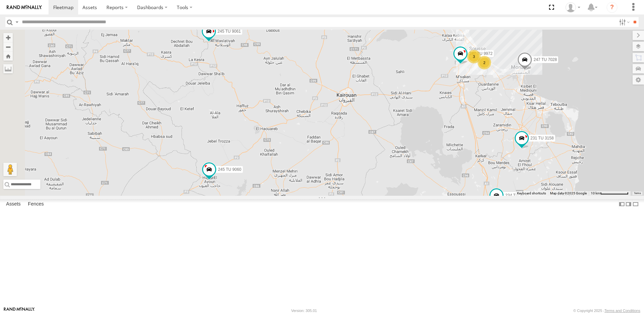 Image resolution: width=644 pixels, height=314 pixels. Describe the element at coordinates (545, 59) in the screenshot. I see `span: 247 TU 7028` at that location.